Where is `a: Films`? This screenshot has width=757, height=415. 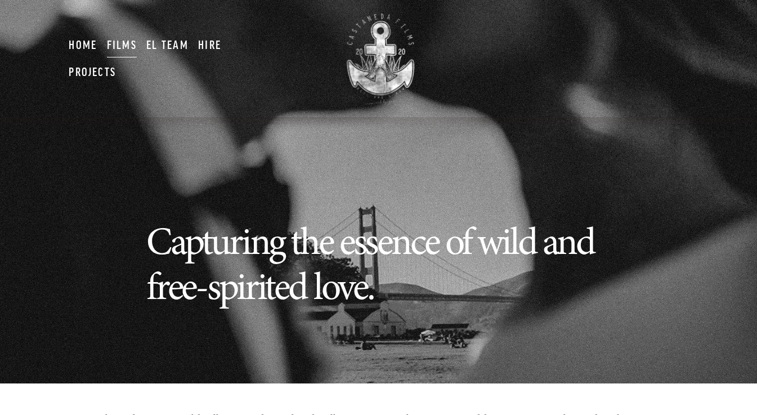
a: Films is located at coordinates (122, 44).